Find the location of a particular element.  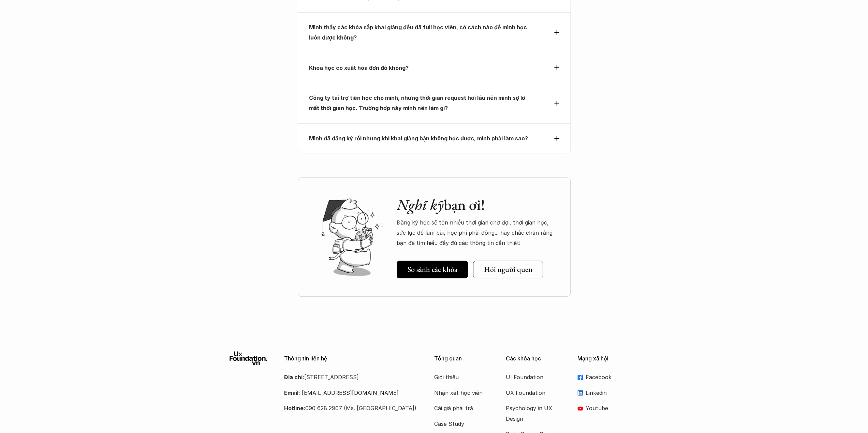

a: Giới thiệu is located at coordinates (462, 377).